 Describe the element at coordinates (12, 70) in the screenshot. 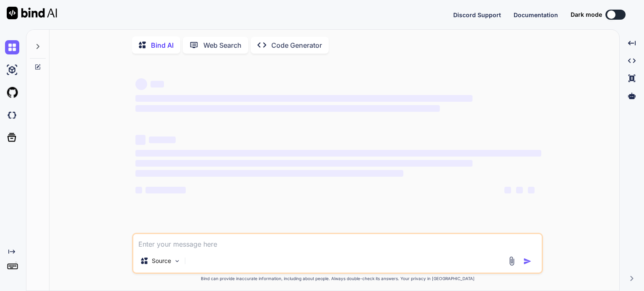

I see `img: ai-studio` at that location.